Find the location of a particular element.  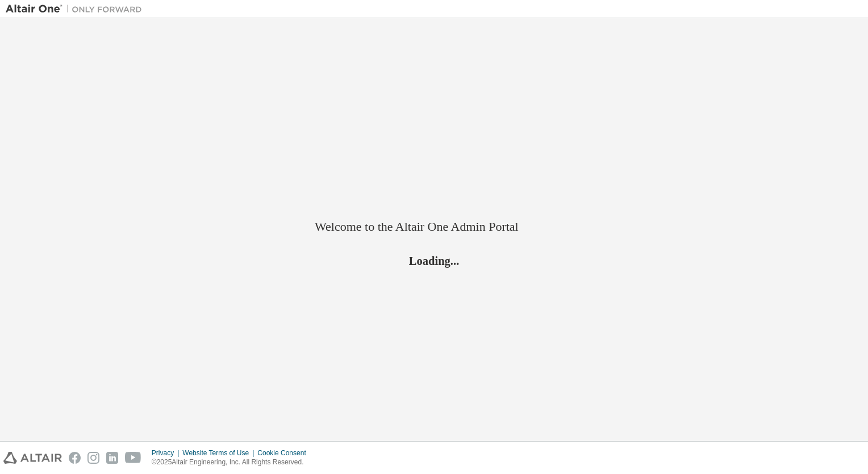

img: Altair One is located at coordinates (77, 9).